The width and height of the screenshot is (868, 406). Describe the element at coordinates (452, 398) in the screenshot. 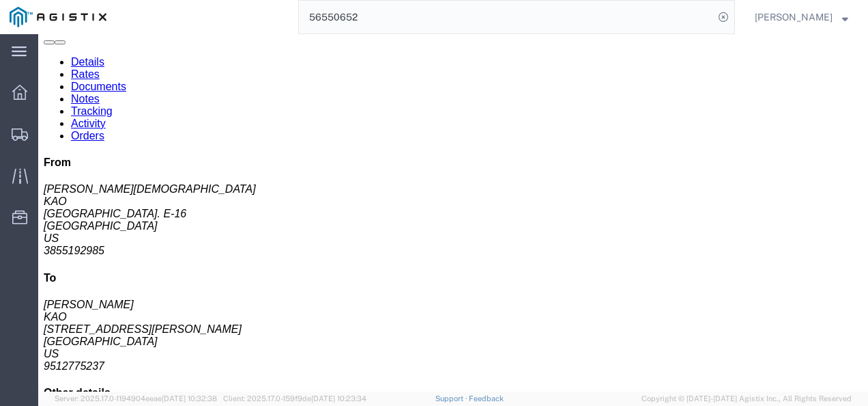

I see `a: Support` at that location.